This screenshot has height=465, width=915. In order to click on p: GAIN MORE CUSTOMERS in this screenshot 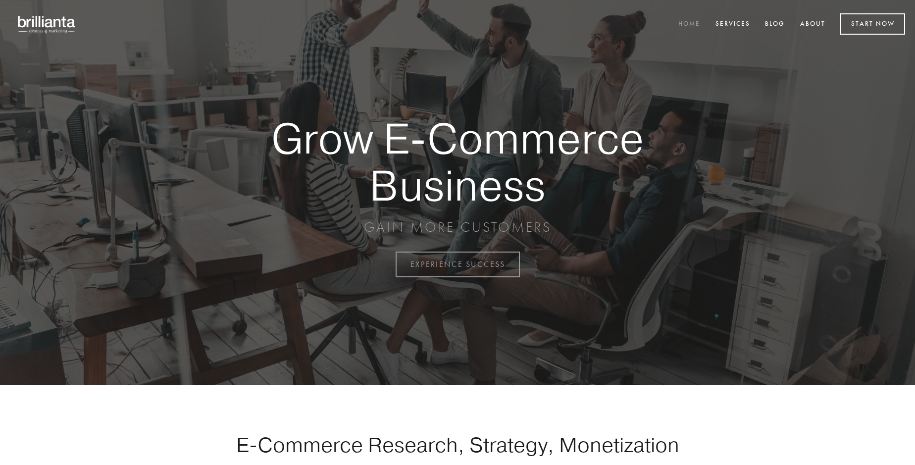, I will do `click(457, 227)`.